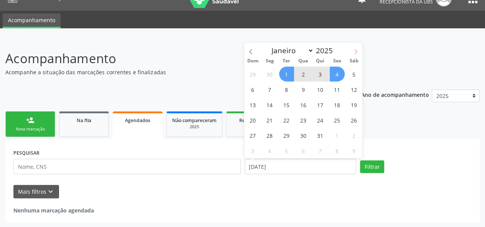  I want to click on span: Julho 18, 2025, so click(337, 105).